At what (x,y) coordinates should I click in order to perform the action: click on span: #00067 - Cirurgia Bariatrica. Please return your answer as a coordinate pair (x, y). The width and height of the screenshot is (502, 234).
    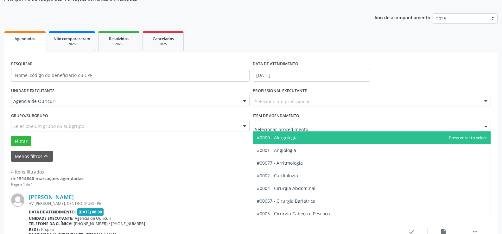
    Looking at the image, I should click on (286, 201).